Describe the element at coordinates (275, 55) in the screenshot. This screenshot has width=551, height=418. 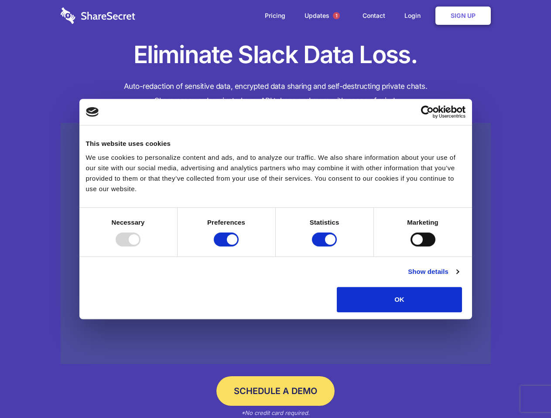
I see `h1: Eliminate Slack Data Loss.` at that location.